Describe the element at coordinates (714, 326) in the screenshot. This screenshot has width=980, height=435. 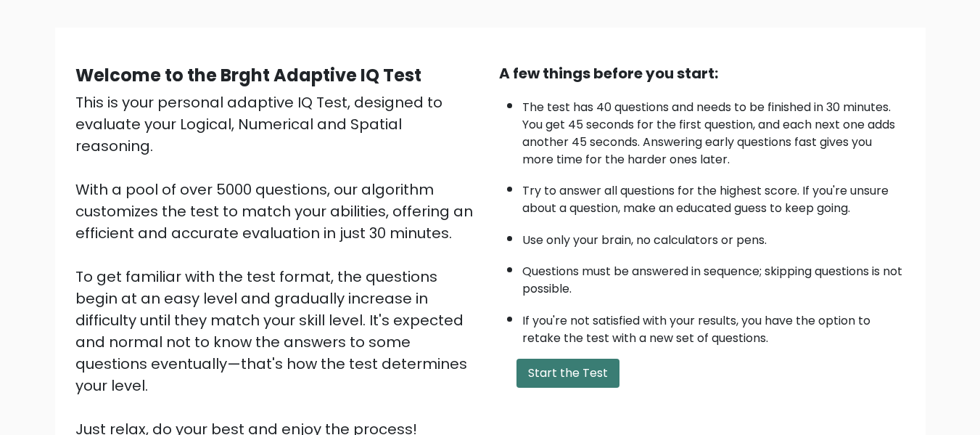
I see `li: If you're not satisfied with your results, you have the option to retake the test with a new set ...` at that location.